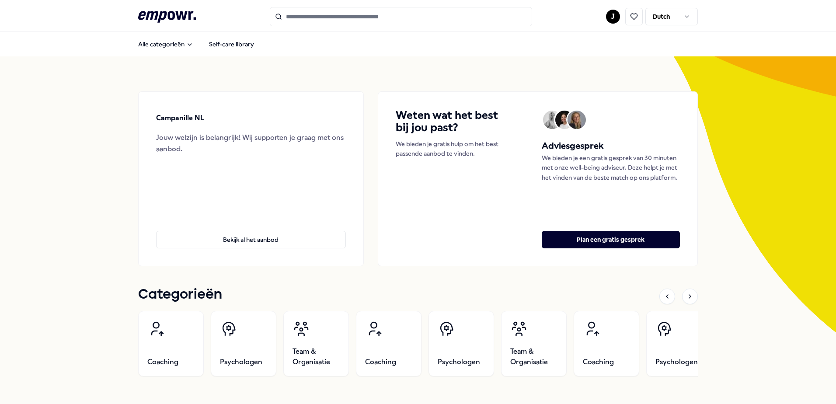 The width and height of the screenshot is (836, 404). What do you see at coordinates (611, 146) in the screenshot?
I see `h5: Adviesgesprek` at bounding box center [611, 146].